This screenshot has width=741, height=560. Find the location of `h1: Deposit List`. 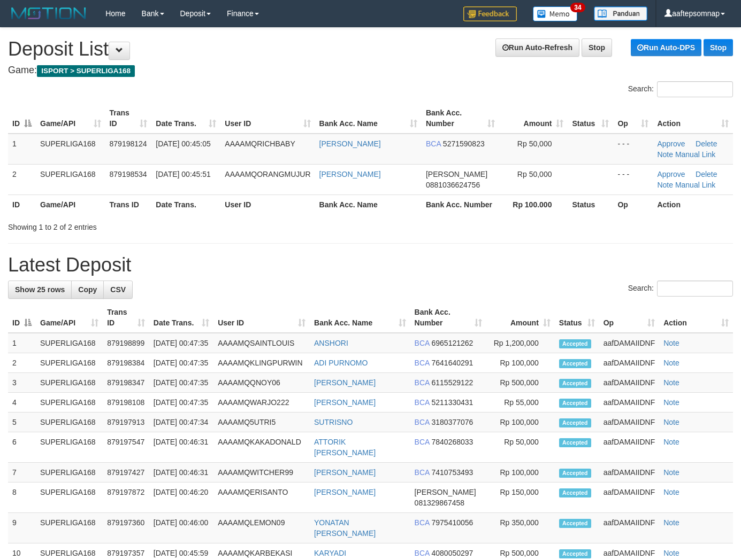

h1: Deposit List is located at coordinates (370, 49).